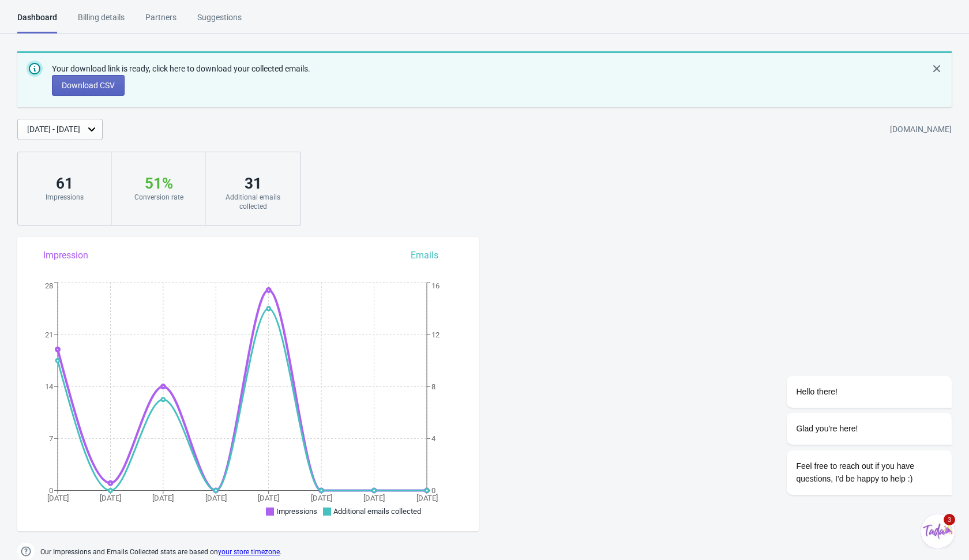 This screenshot has width=969, height=560. Describe the element at coordinates (104, 164) in the screenshot. I see `div: Hello there!Glad you're here!Feel free to reach out if you have questions, I'd be happy to help :)` at that location.